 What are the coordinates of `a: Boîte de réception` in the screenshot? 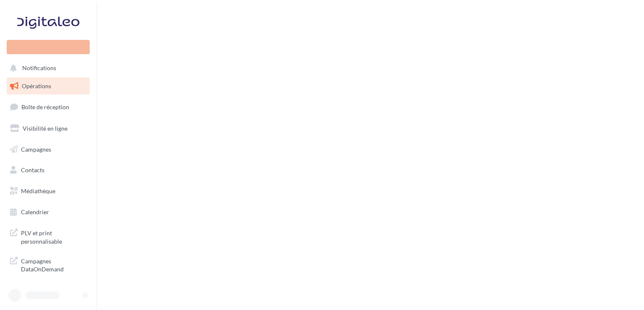 It's located at (48, 106).